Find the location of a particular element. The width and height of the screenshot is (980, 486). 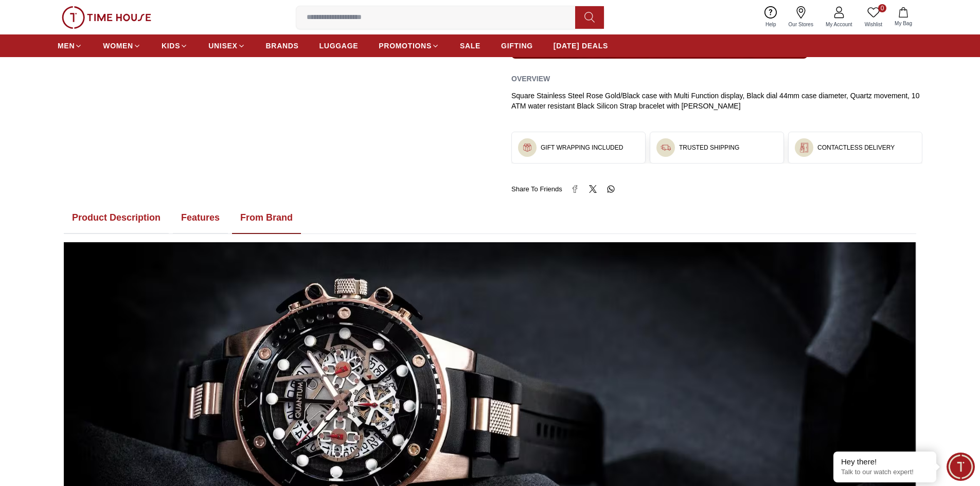

span: Share To Friends is located at coordinates (537, 190).